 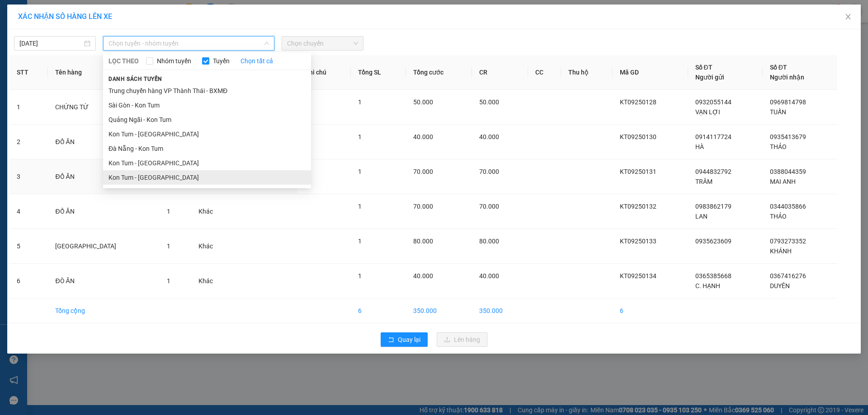 I want to click on span: KT09250134, so click(x=638, y=276).